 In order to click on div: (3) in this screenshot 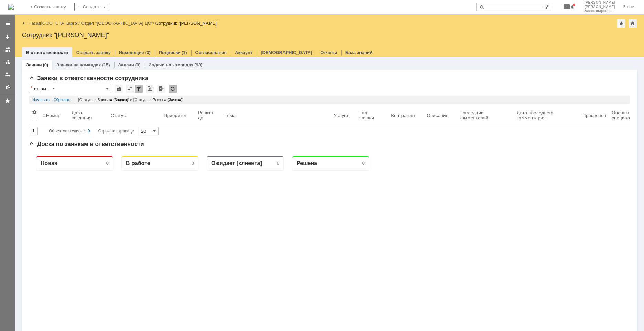, I will do `click(148, 52)`.